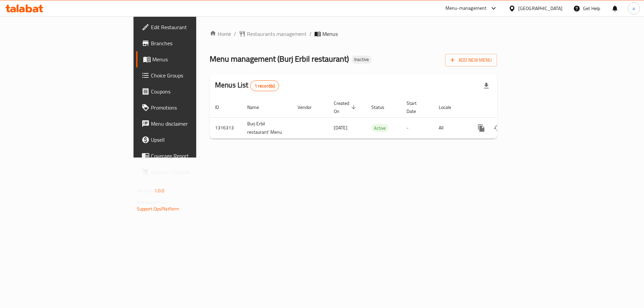 The height and width of the screenshot is (308, 644). What do you see at coordinates (309, 108) in the screenshot?
I see `span: Vendor` at bounding box center [309, 108].